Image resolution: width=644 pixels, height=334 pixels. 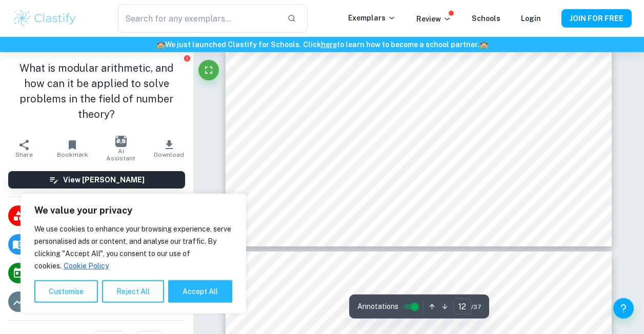 What do you see at coordinates (72, 148) in the screenshot?
I see `button: Bookmark` at bounding box center [72, 148].